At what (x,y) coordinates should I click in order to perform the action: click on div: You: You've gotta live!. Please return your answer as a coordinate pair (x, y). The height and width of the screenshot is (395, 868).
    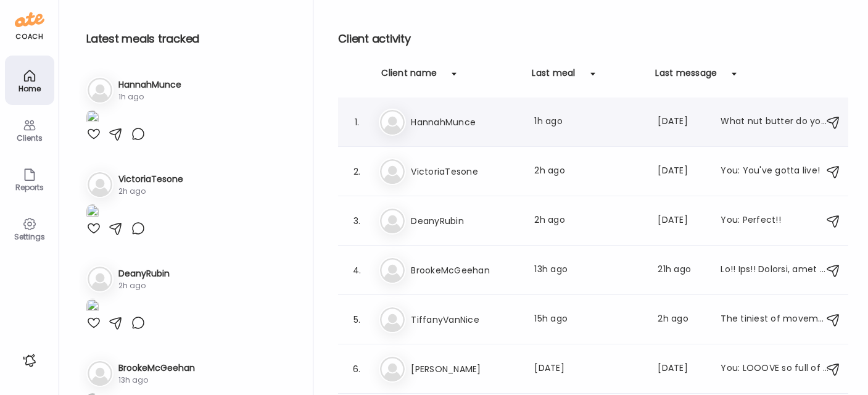
    Looking at the image, I should click on (775, 172).